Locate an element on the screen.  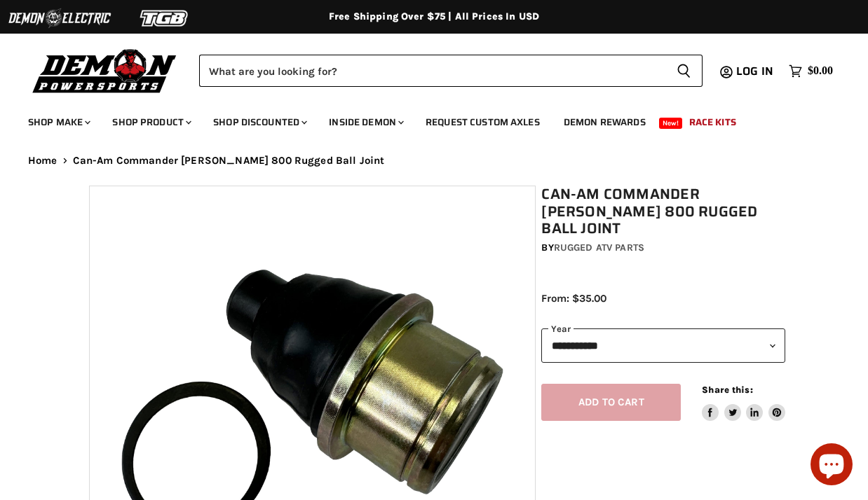
span: Log in is located at coordinates (754, 71).